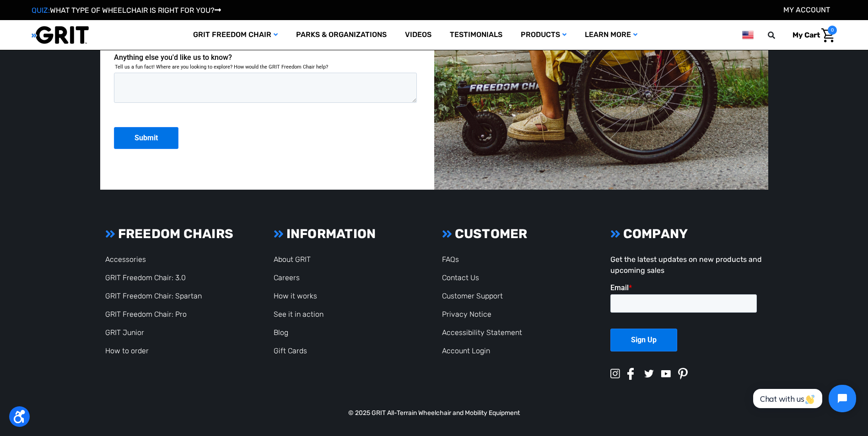  Describe the element at coordinates (349, 234) in the screenshot. I see `h3: INFORMATION` at that location.